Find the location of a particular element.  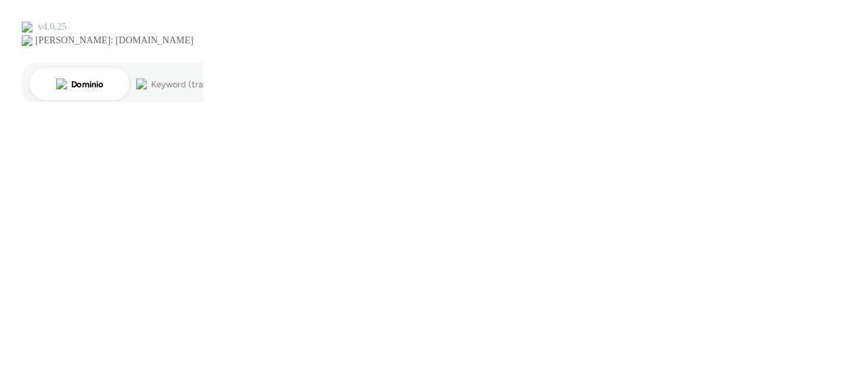

div: Dominio is located at coordinates (87, 84).